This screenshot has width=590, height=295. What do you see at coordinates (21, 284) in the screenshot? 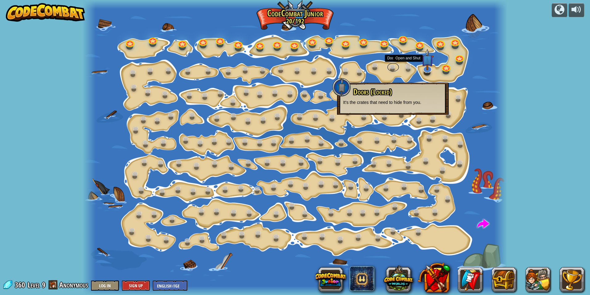
I see `span: 360` at bounding box center [21, 284].